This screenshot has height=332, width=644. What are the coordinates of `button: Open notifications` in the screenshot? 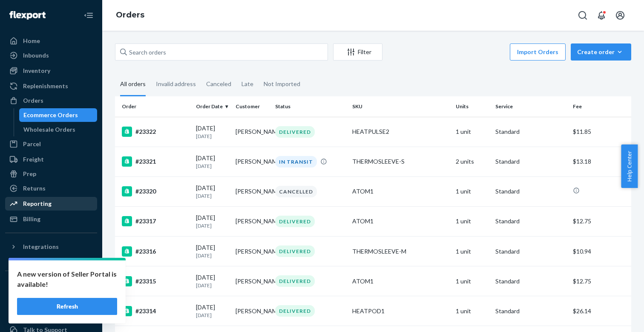 It's located at (602, 15).